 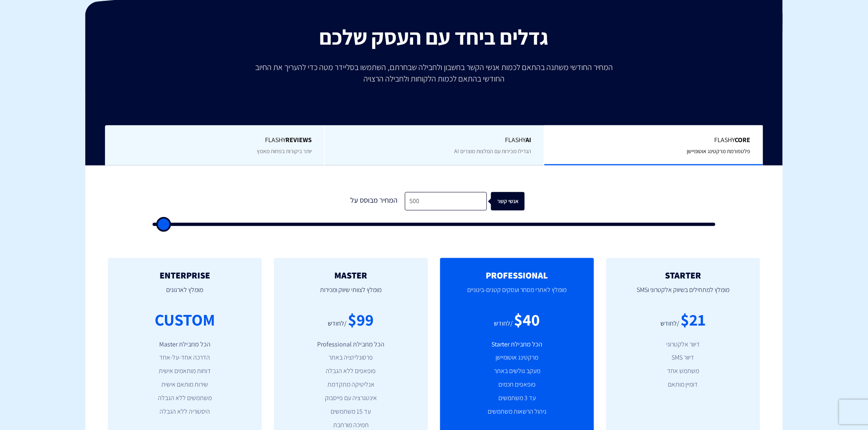 I want to click on h2: PROFESSIONAL, so click(x=517, y=275).